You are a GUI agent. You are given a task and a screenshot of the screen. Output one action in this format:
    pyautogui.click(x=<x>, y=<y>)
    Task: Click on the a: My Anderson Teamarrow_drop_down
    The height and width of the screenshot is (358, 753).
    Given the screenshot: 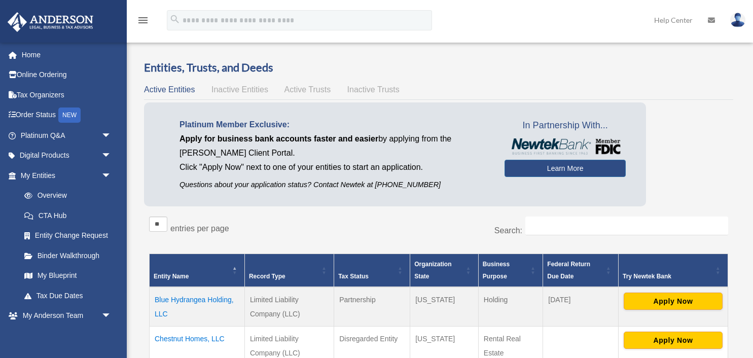 What is the action you would take?
    pyautogui.click(x=67, y=316)
    